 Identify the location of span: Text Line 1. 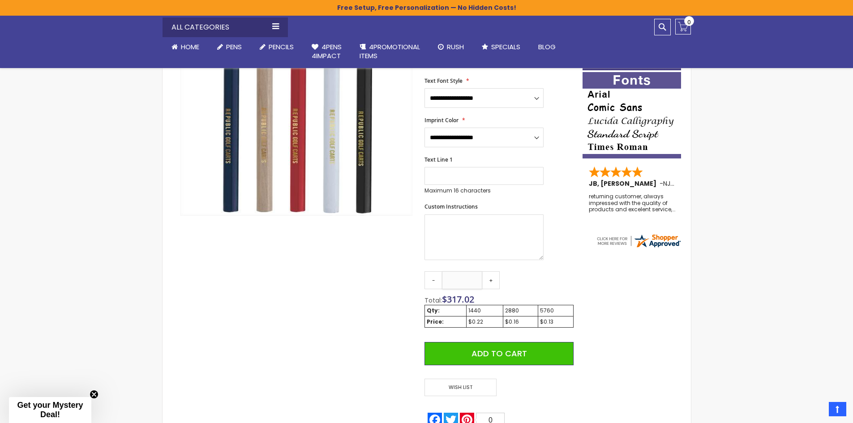
(438, 159).